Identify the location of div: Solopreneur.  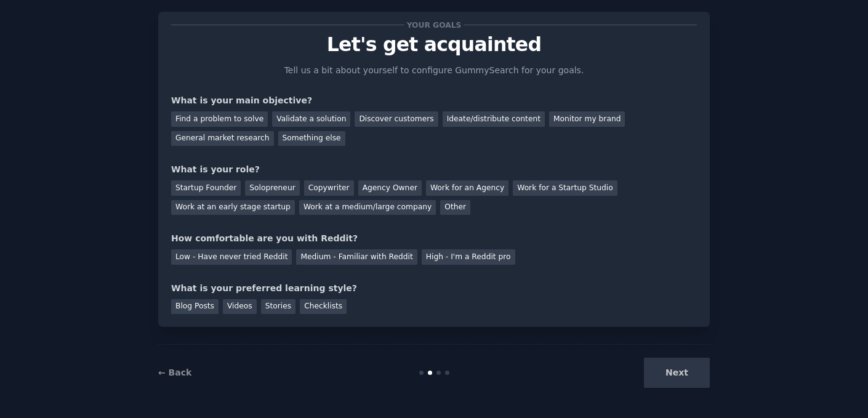
(272, 188).